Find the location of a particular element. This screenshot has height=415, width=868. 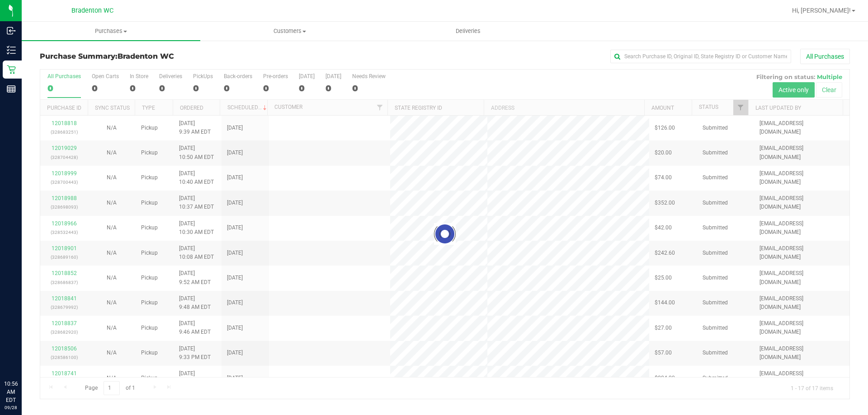

inline-svg: Retail is located at coordinates (11, 69).